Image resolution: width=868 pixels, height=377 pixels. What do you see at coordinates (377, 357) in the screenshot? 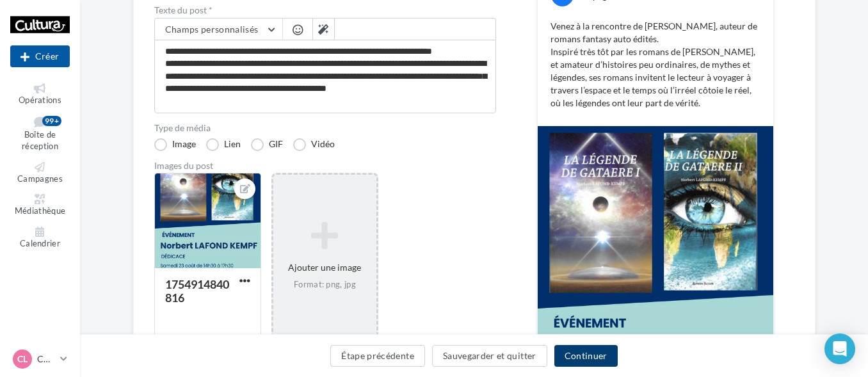
I see `button: Étape précédente` at bounding box center [377, 357].